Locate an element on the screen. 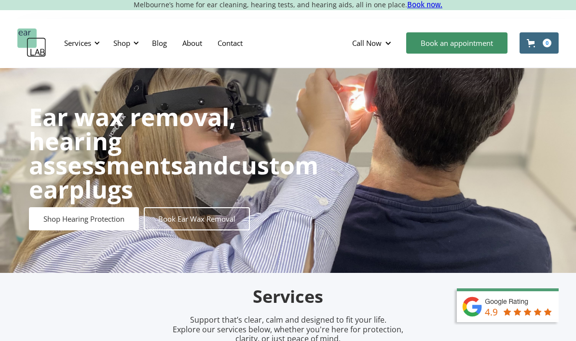  a: Open cart is located at coordinates (539, 43).